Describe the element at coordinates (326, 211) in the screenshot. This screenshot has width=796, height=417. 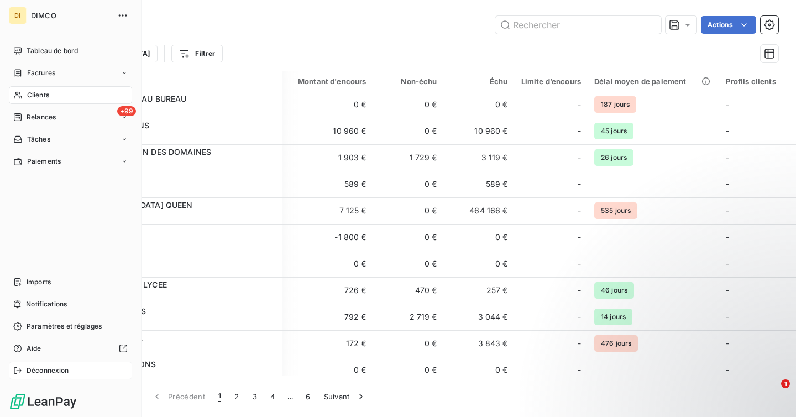
I see `td: 7 125 €` at that location.